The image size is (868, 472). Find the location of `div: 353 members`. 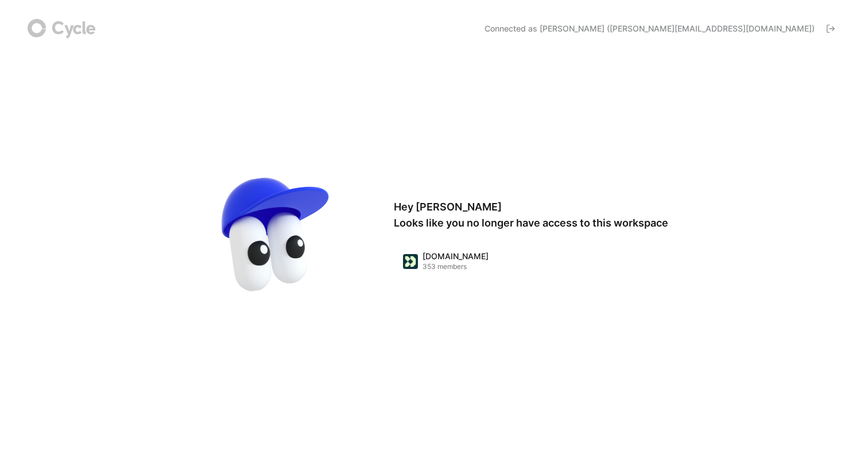

div: 353 members is located at coordinates (455, 267).